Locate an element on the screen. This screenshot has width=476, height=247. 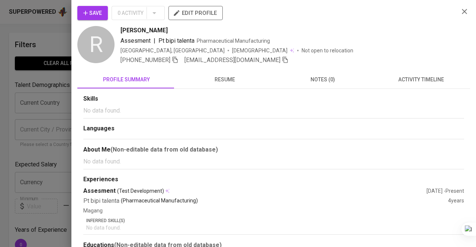
p: (Pharmaceutical Manufacturing) is located at coordinates (159, 201).